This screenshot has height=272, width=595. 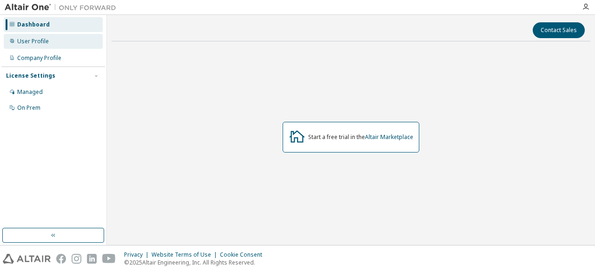 I want to click on img: linkedin.svg, so click(x=92, y=259).